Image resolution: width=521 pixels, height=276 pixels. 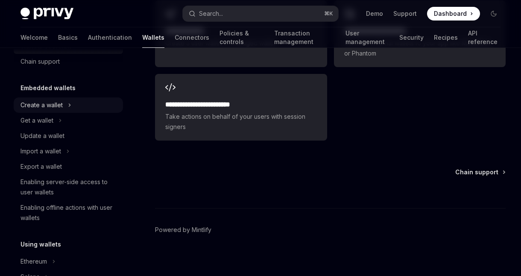 I want to click on div: Import a wallet, so click(x=41, y=151).